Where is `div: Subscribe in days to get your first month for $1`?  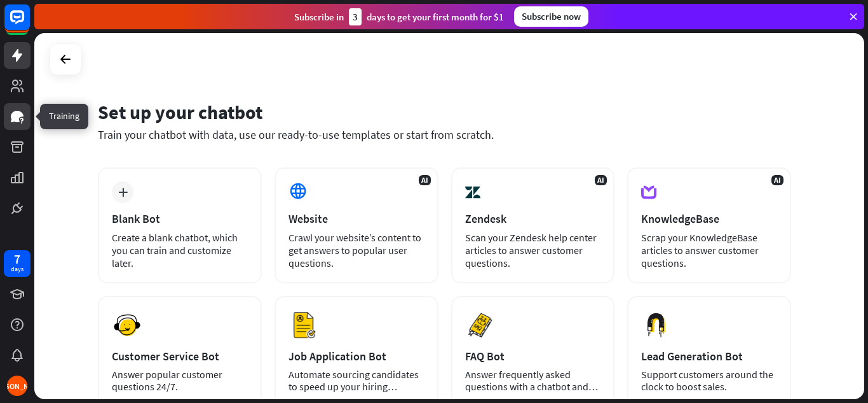
div: Subscribe in days to get your first month for $1 is located at coordinates (399, 17).